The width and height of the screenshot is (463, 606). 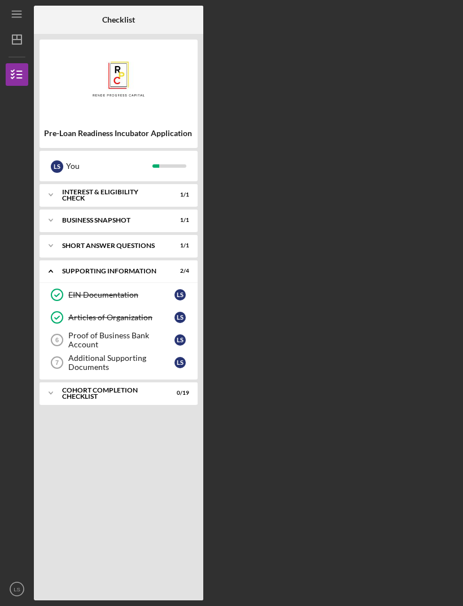 I want to click on div: Additional Supporting Documents, so click(x=122, y=363).